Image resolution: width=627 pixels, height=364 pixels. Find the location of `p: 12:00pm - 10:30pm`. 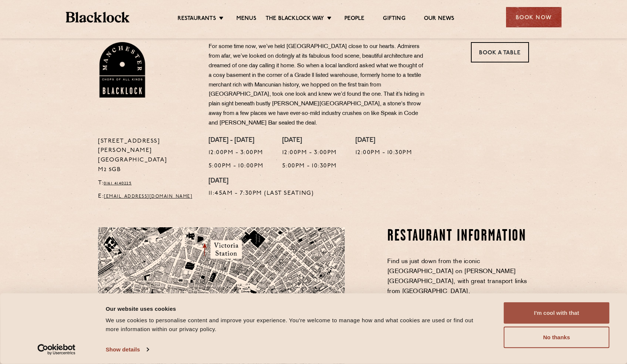

p: 12:00pm - 10:30pm is located at coordinates (384, 153).